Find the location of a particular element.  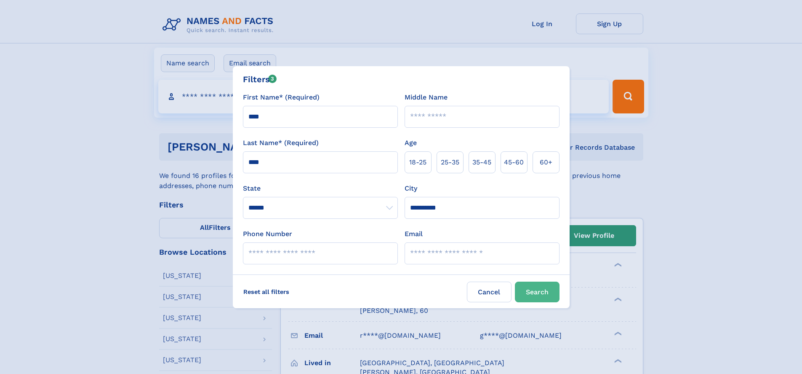

label: Email is located at coordinates (414, 234).